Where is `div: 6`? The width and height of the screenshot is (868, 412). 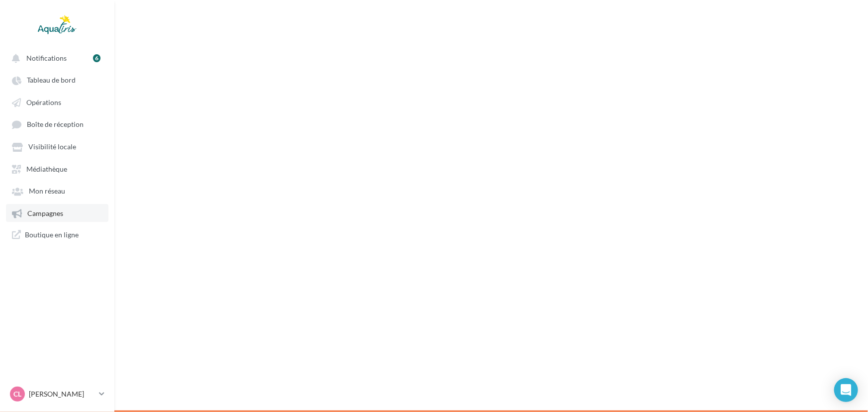 div: 6 is located at coordinates (96, 58).